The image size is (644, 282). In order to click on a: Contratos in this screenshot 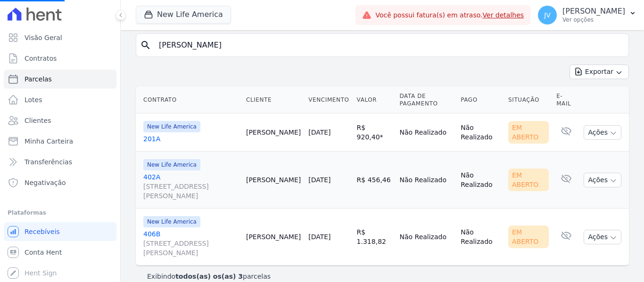, I will do `click(60, 59)`.